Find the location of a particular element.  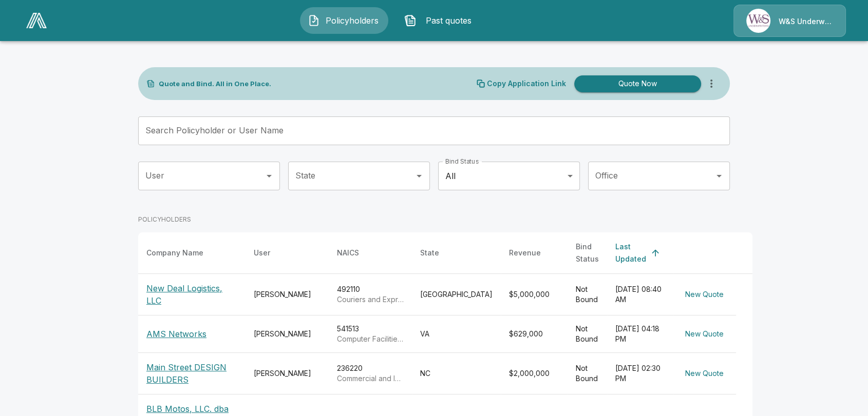

img: Past quotes Icon is located at coordinates (410, 21).